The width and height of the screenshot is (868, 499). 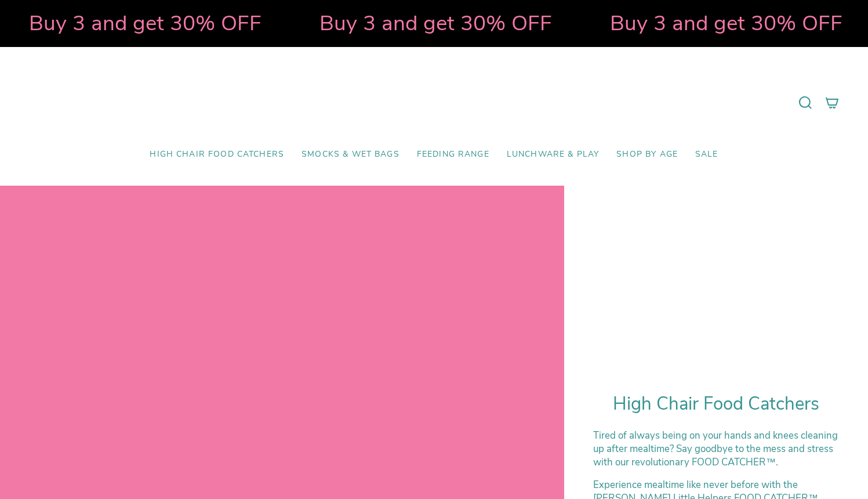 I want to click on a: SALE, so click(x=707, y=155).